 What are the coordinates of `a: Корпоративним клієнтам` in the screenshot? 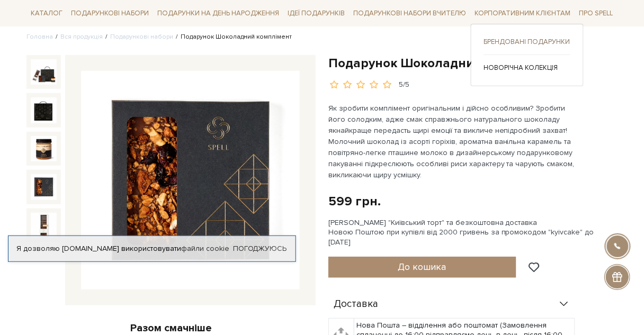 It's located at (522, 13).